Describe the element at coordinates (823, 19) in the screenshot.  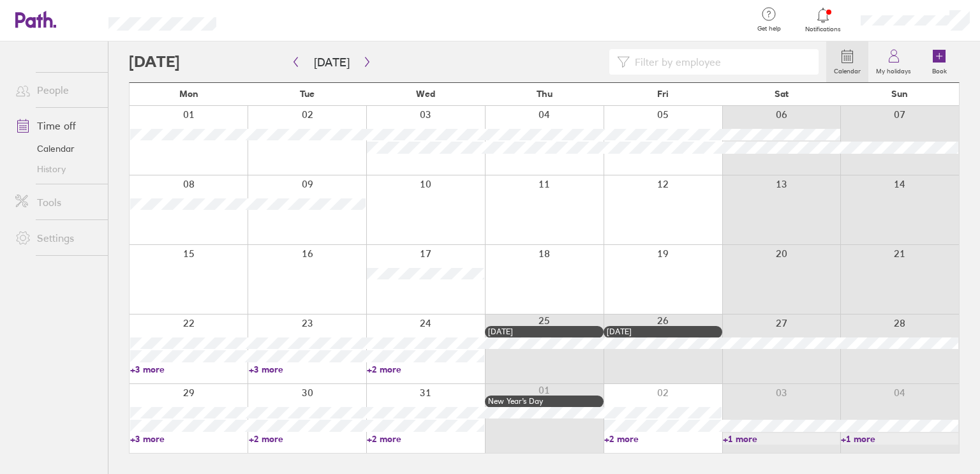
I see `a: Notifications` at that location.